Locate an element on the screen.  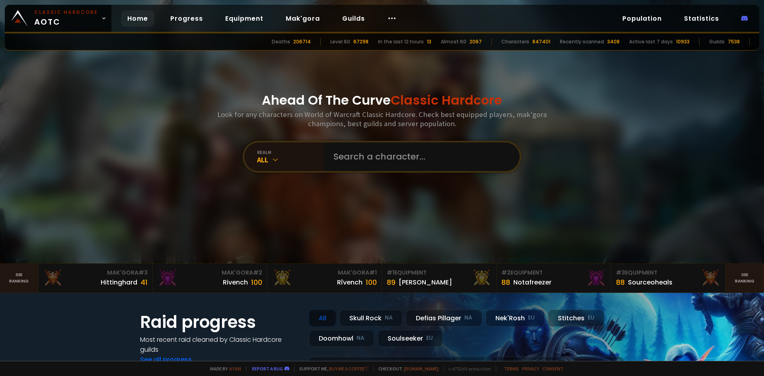
div: Stitches is located at coordinates (576, 318).